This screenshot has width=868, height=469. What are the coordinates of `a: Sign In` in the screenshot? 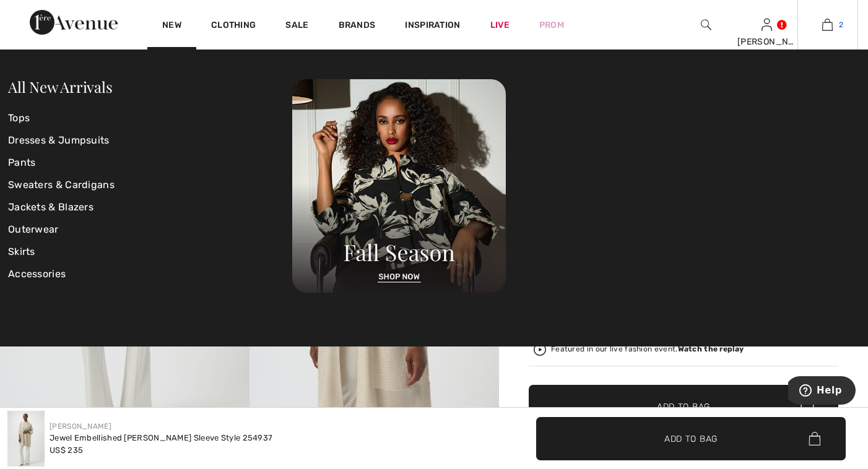 It's located at (766, 24).